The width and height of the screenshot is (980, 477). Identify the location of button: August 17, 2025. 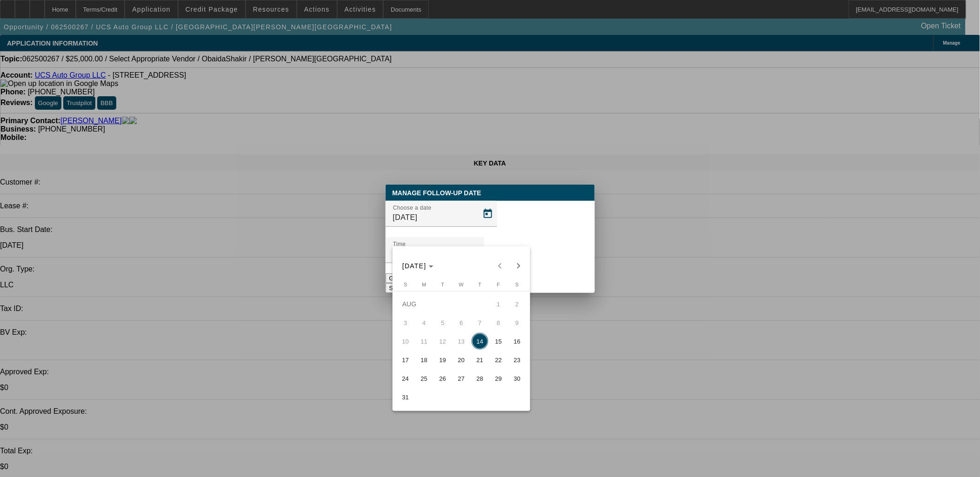
(406, 360).